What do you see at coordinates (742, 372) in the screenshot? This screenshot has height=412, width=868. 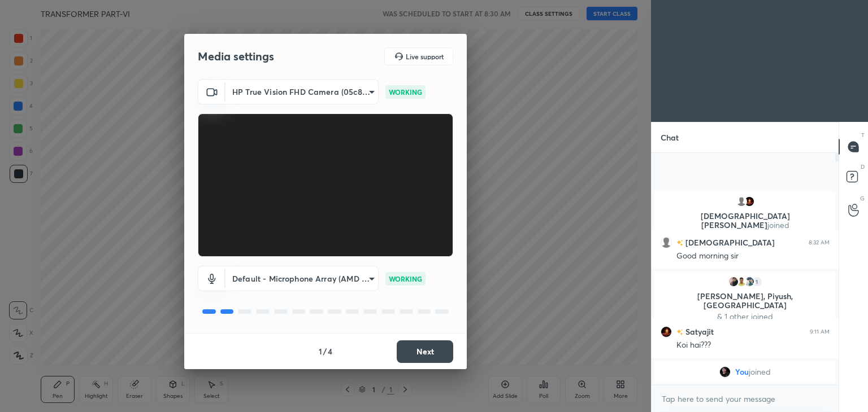 I see `span: You` at bounding box center [742, 372].